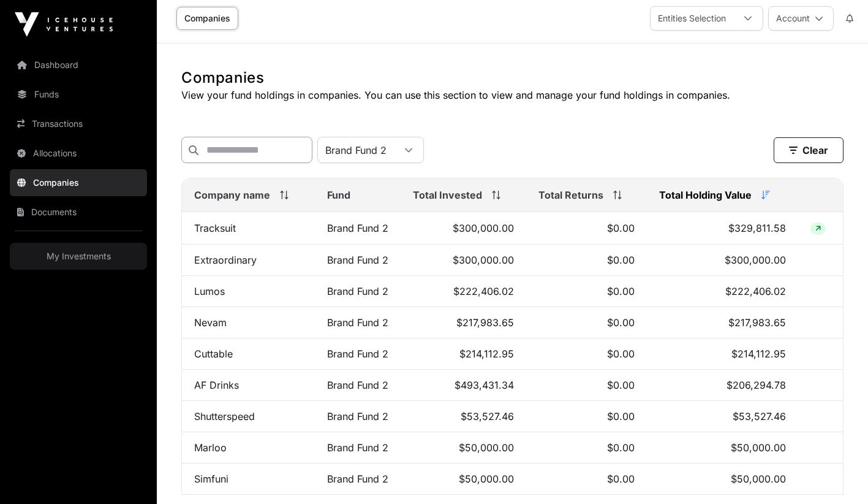 The height and width of the screenshot is (504, 868). Describe the element at coordinates (448, 195) in the screenshot. I see `span: Total Invested` at that location.